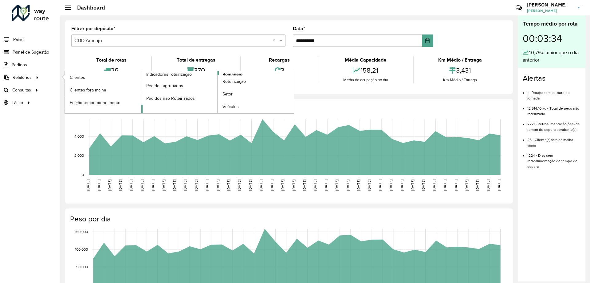  Describe the element at coordinates (232, 74) in the screenshot. I see `span: Romaneio` at that location.